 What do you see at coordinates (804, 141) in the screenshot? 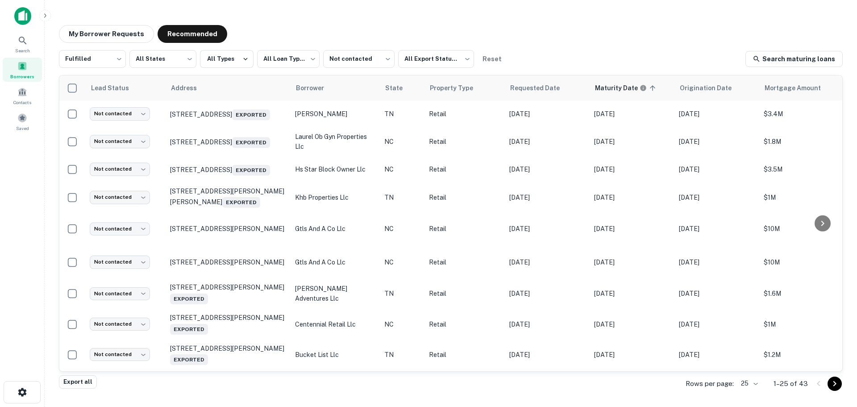
I see `p: $1.8M` at bounding box center [804, 141].